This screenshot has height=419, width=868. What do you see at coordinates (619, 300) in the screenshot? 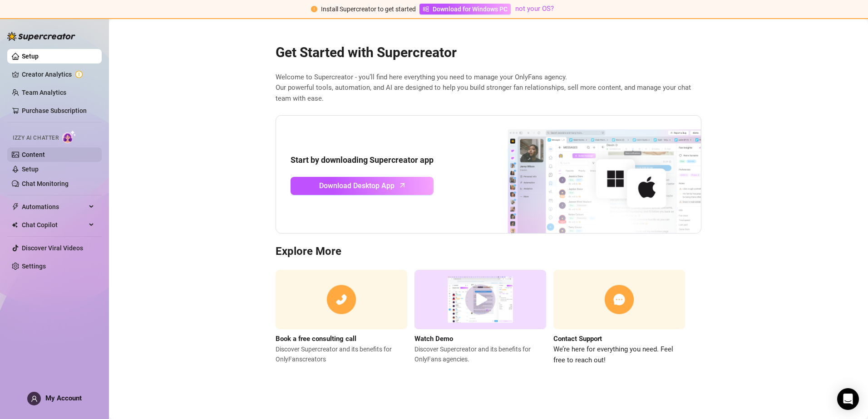
I see `img: contact support` at bounding box center [619, 300].